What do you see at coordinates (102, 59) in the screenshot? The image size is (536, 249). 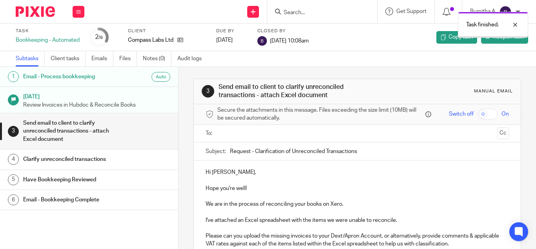 I see `a: Emails` at bounding box center [102, 59].